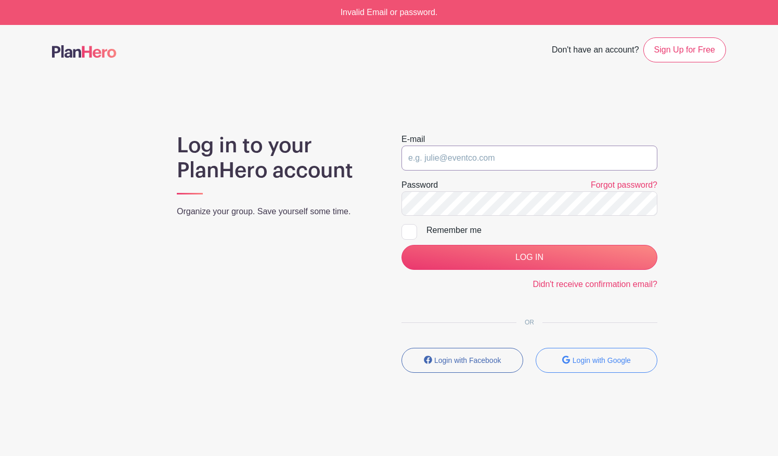 Image resolution: width=778 pixels, height=456 pixels. I want to click on button: Login with Facebook, so click(462, 360).